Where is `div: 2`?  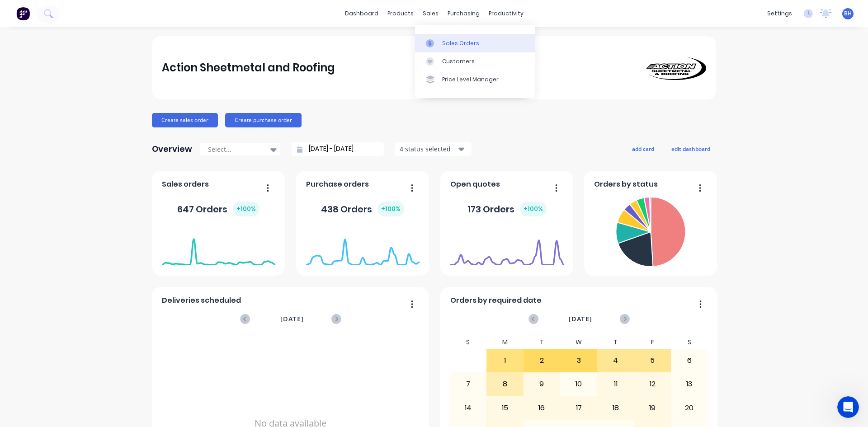 div: 2 is located at coordinates (542, 361).